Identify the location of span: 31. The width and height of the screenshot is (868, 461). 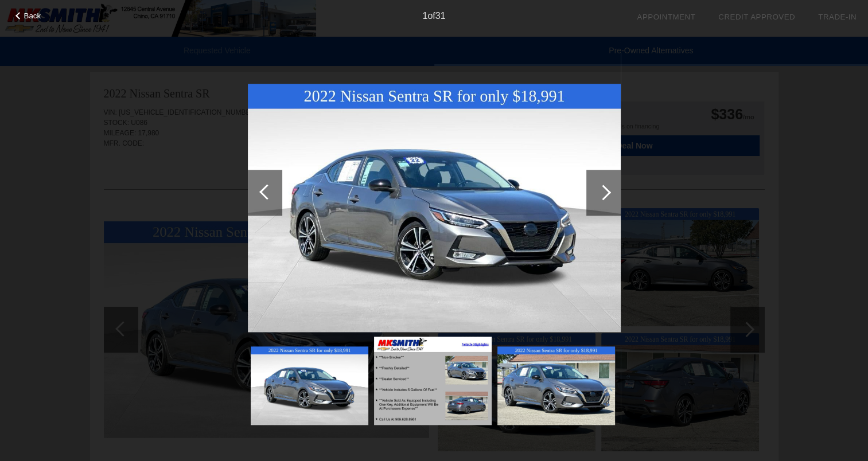
(440, 16).